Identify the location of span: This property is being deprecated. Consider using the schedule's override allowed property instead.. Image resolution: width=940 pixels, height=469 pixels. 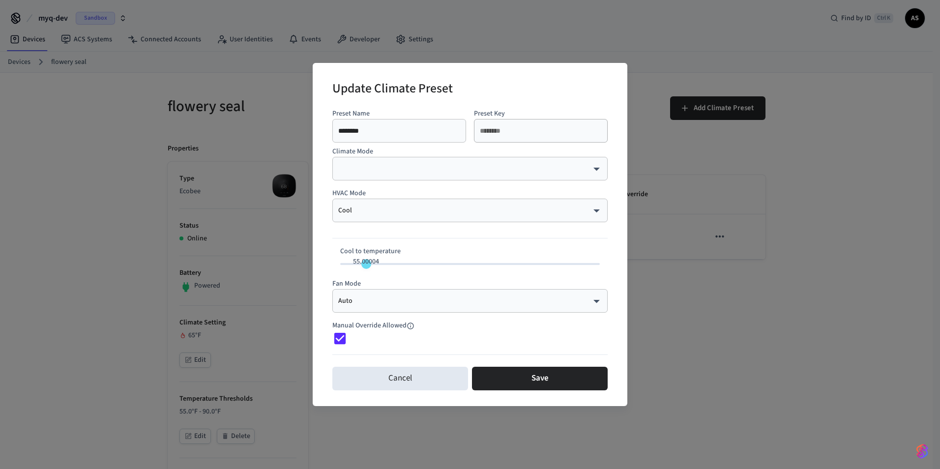
(383, 325).